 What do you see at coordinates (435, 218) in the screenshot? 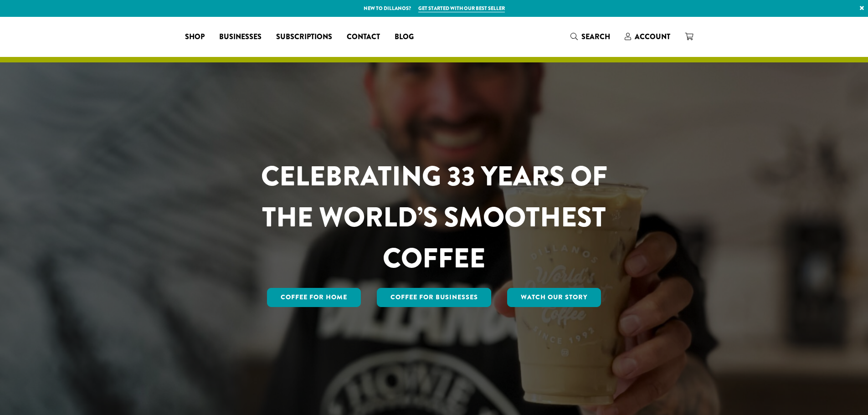
I see `h1: CELEBRATING 33 YEARS OF THE WORLD’S SMOOTHEST COFFEE` at bounding box center [435, 218].